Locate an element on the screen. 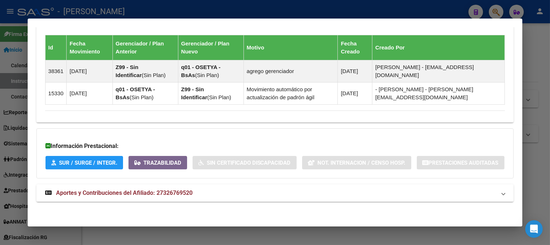 Image resolution: width=550 pixels, height=245 pixels. h3: Información Prestacional: is located at coordinates (275, 146).